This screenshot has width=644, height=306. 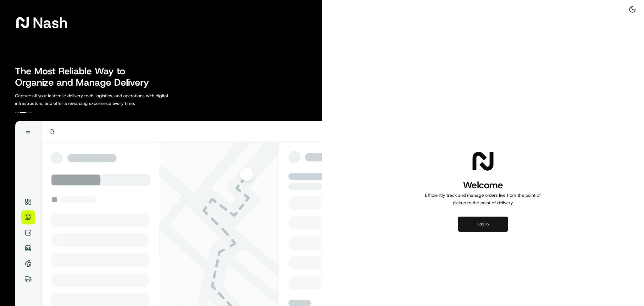 What do you see at coordinates (483, 185) in the screenshot?
I see `h1: Welcome` at bounding box center [483, 185].